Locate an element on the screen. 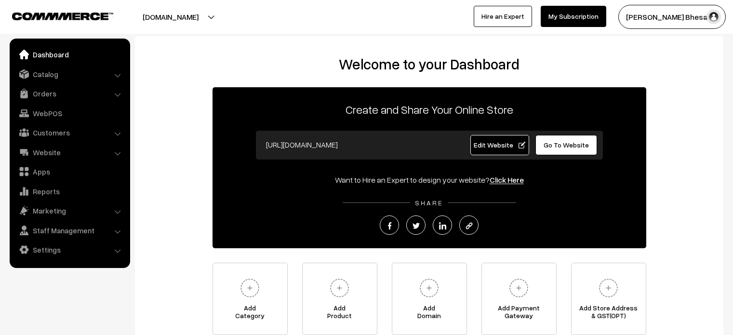  span: Add Store Address & GST(OPT) is located at coordinates (609, 314).